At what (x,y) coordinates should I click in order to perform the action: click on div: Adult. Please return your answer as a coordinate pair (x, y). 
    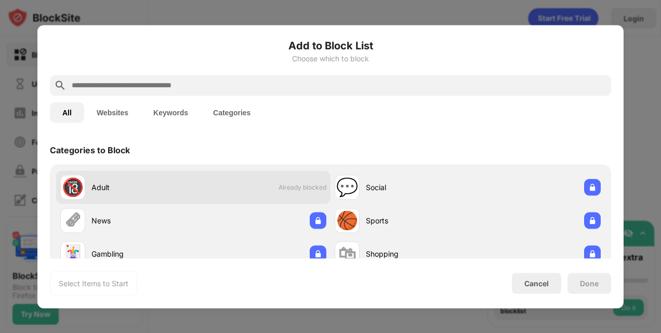
    Looking at the image, I should click on (142, 187).